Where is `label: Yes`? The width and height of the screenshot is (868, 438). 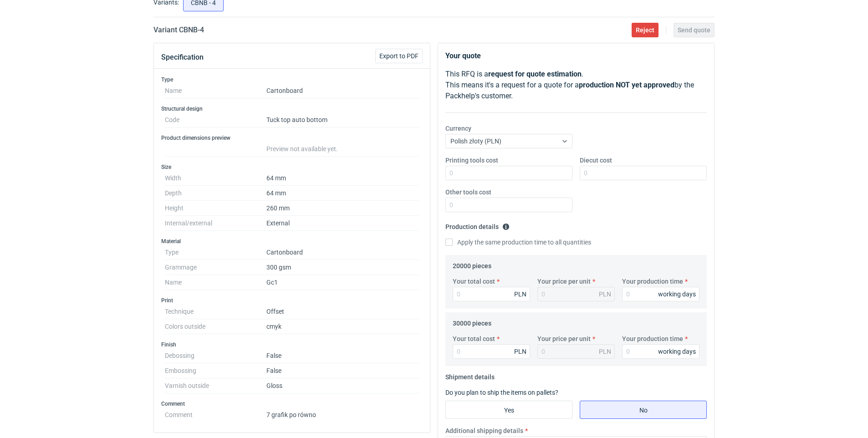
label: Yes is located at coordinates (508, 409).